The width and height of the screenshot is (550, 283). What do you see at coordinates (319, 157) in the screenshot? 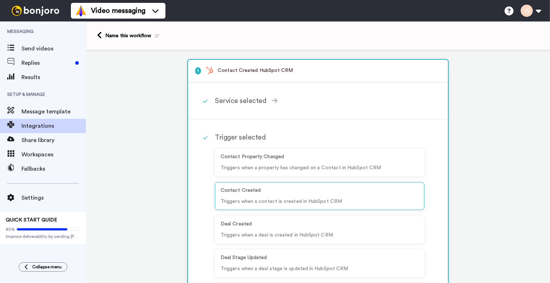
I see `p: Contact Property Changed` at bounding box center [319, 157].